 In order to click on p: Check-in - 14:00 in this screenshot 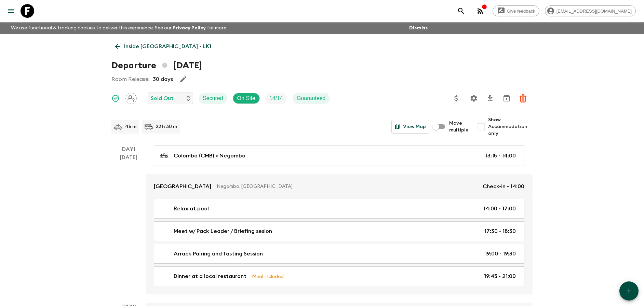, I will do `click(504, 187)`.